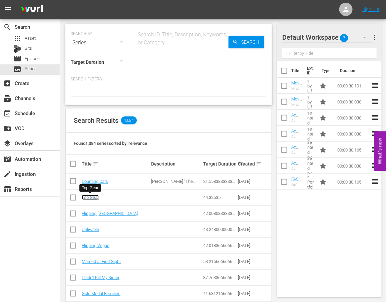 Image resolution: width=386 pixels, height=302 pixels. Describe the element at coordinates (246, 42) in the screenshot. I see `button: Search` at that location.